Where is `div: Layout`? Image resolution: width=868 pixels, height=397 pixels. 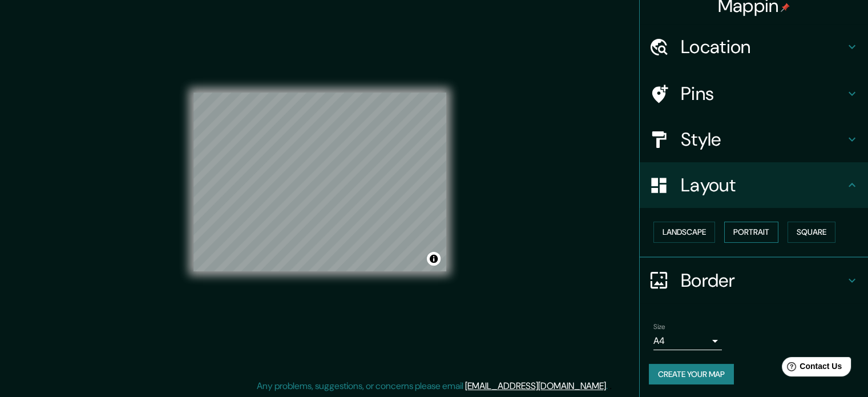
div: Layout is located at coordinates (754, 185).